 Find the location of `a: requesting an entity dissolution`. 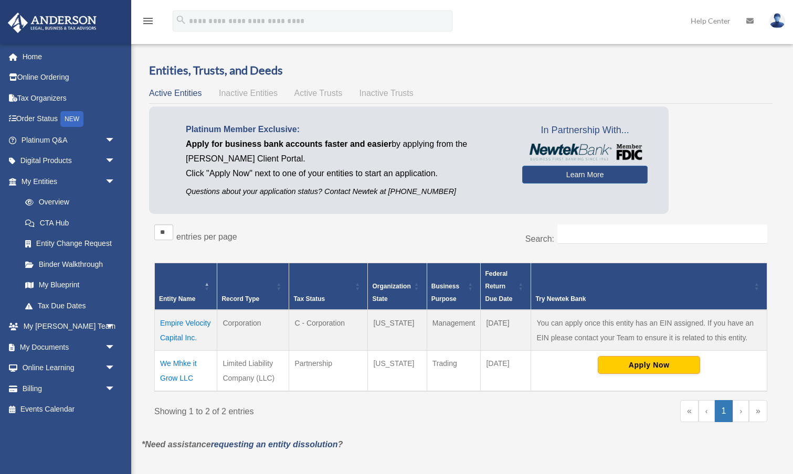

a: requesting an entity dissolution is located at coordinates (274, 444).